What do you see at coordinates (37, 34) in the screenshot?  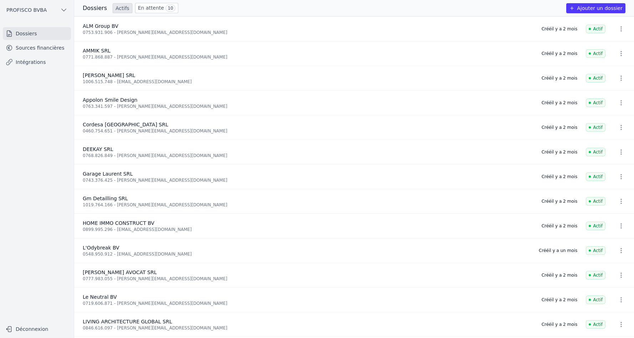 I see `a: Dossiers` at bounding box center [37, 34].